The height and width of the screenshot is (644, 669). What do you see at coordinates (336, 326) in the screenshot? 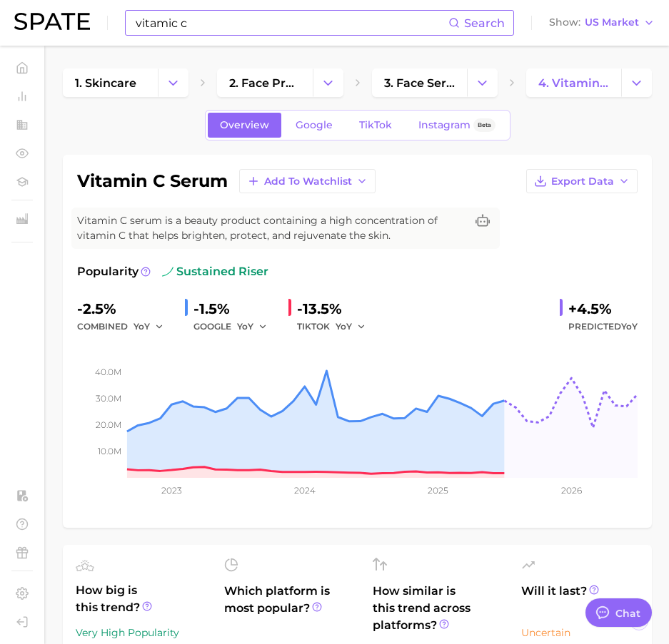
I see `div: TIKTOK` at bounding box center [336, 326].